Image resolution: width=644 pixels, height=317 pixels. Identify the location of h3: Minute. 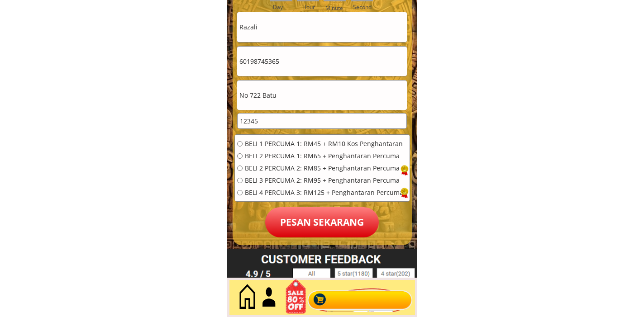
(336, 8).